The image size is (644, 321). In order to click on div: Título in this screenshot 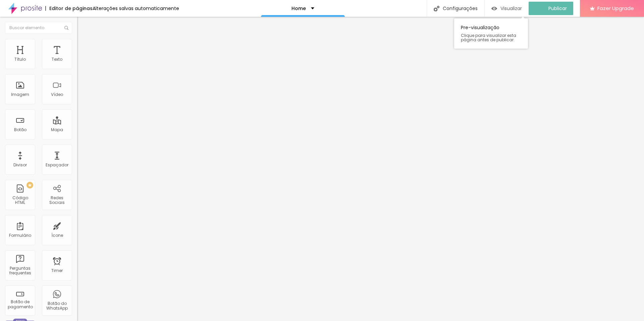, I will do `click(20, 59)`.